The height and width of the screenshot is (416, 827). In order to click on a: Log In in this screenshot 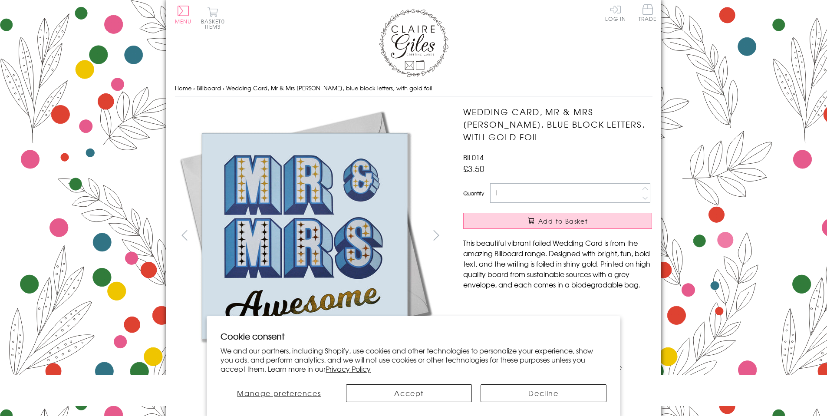, I will do `click(616, 13)`.